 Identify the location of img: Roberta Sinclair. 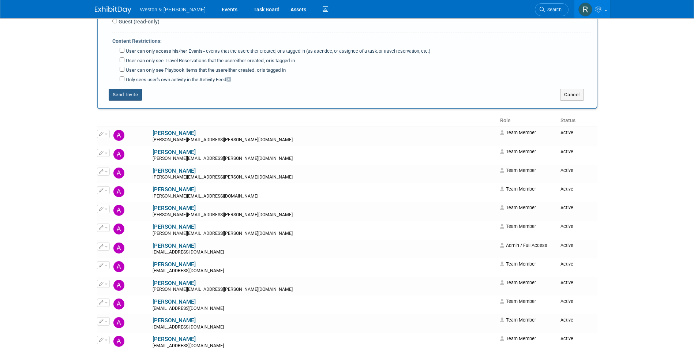
(586, 10).